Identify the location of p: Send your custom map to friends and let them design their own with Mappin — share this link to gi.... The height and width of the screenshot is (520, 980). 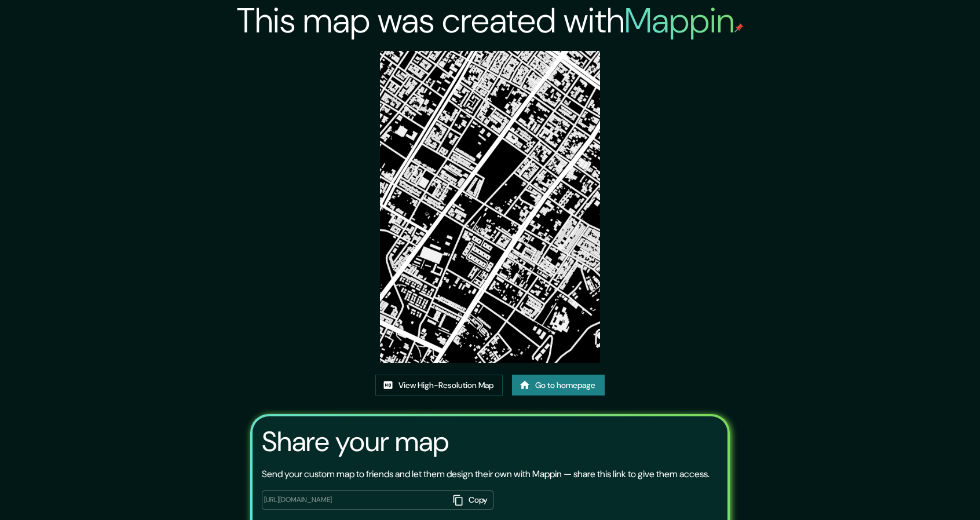
(485, 474).